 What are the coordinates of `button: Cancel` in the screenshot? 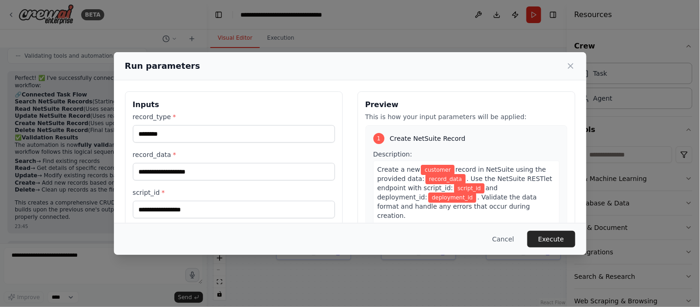 It's located at (503, 239).